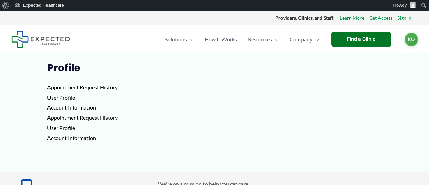  What do you see at coordinates (304, 39) in the screenshot?
I see `a: CompanyMenu Toggle` at bounding box center [304, 39].